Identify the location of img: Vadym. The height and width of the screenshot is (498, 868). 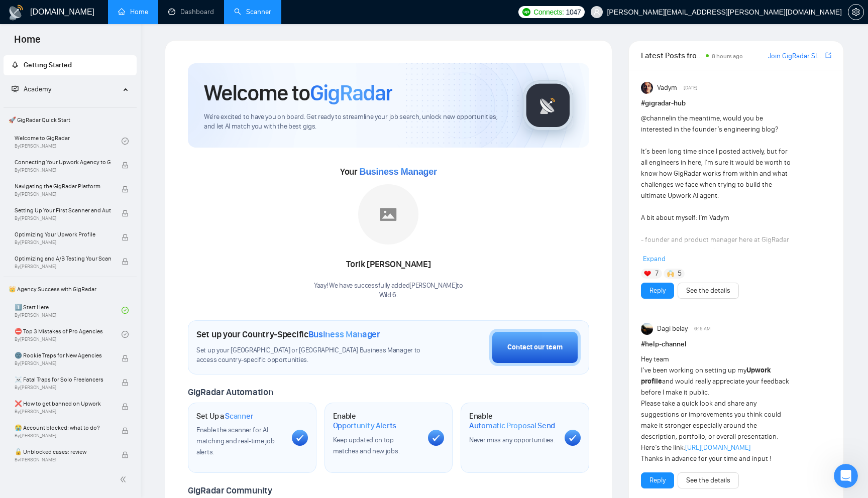
(647, 88).